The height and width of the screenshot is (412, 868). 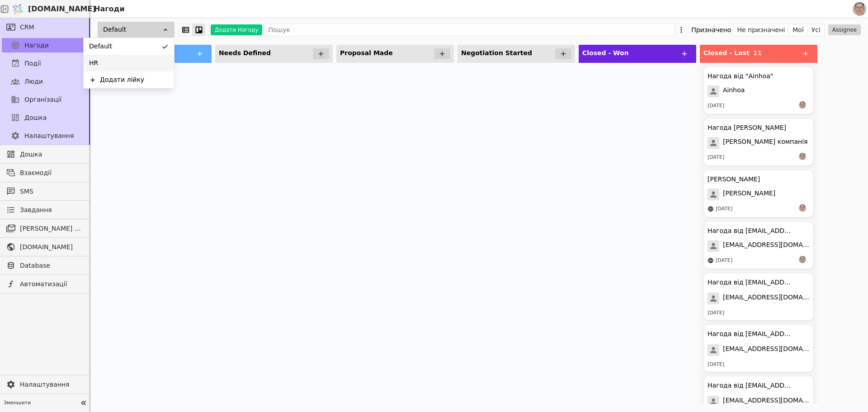 I want to click on a: Database, so click(x=45, y=266).